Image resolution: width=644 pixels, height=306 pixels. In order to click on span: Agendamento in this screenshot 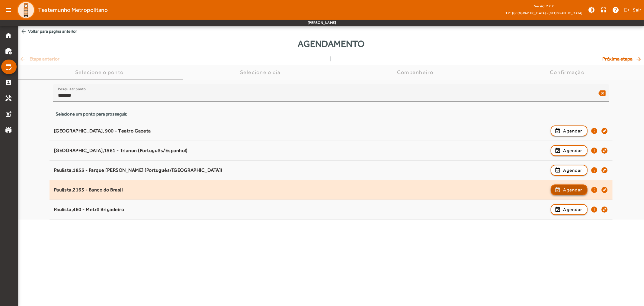, I will do `click(331, 43)`.